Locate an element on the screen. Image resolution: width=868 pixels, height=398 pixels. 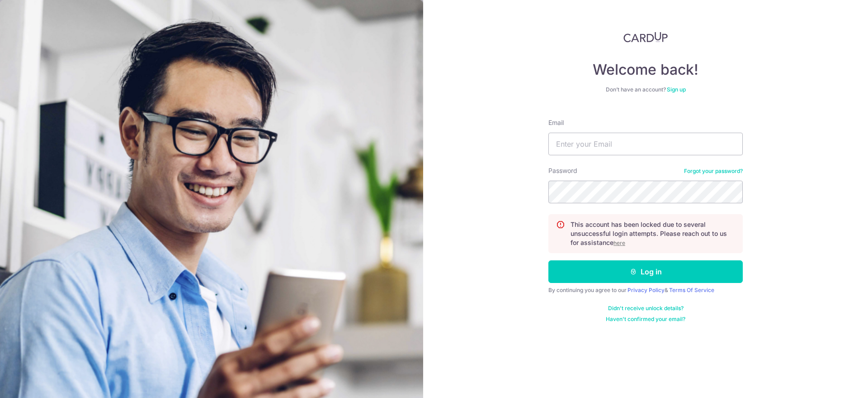
button: Log in is located at coordinates (646, 271).